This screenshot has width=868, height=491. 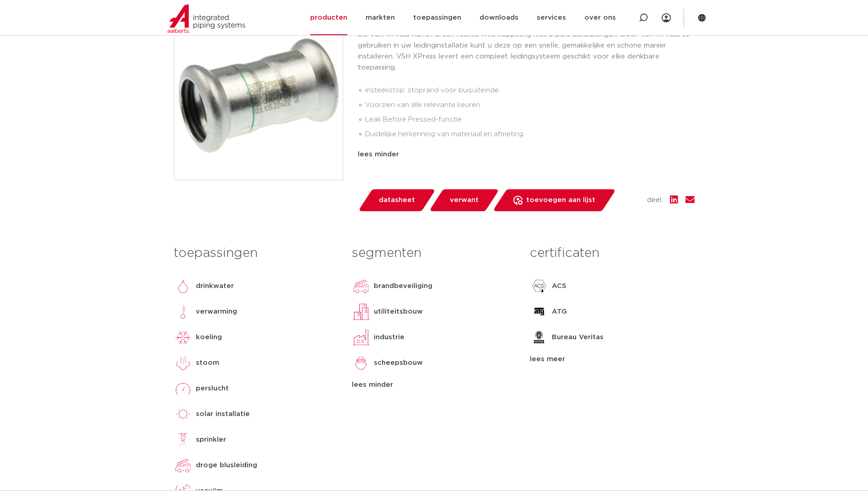 I want to click on p: ATG, so click(x=559, y=312).